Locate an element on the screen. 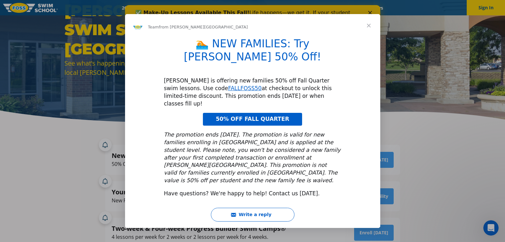 This screenshot has height=242, width=505. img: Profile image for Team is located at coordinates (138, 27).